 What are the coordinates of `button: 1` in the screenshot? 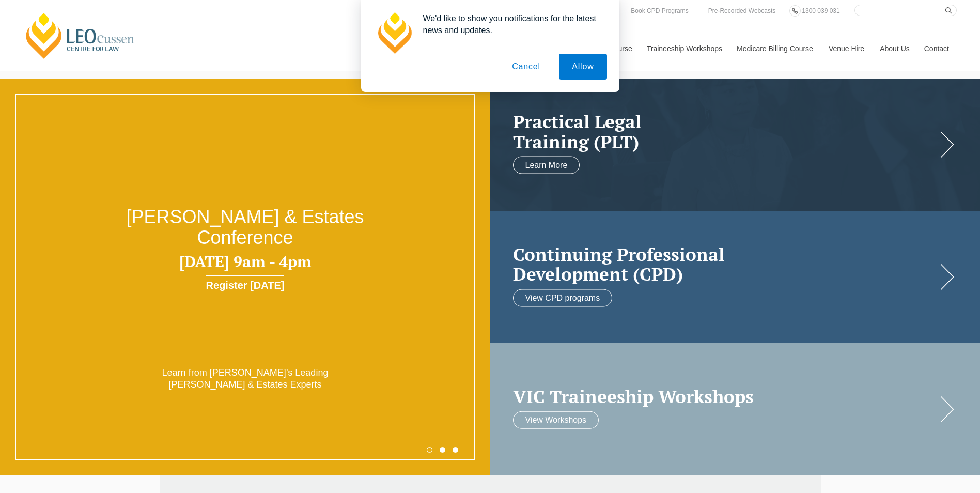 It's located at (429, 449).